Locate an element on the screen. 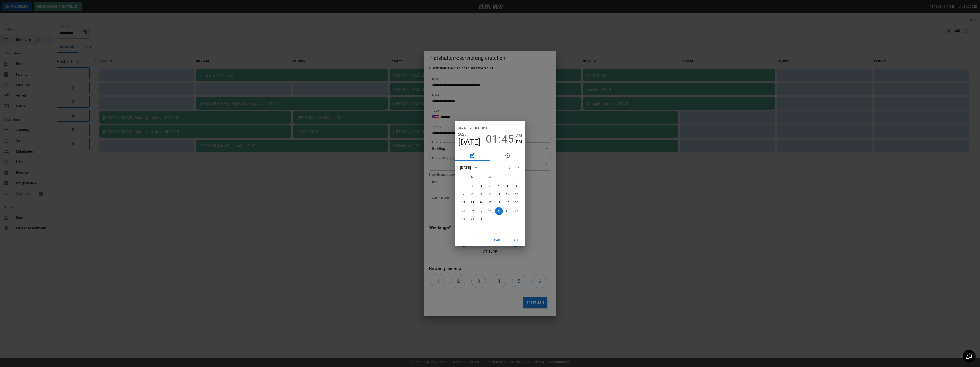  span: 2025 is located at coordinates (462, 135).